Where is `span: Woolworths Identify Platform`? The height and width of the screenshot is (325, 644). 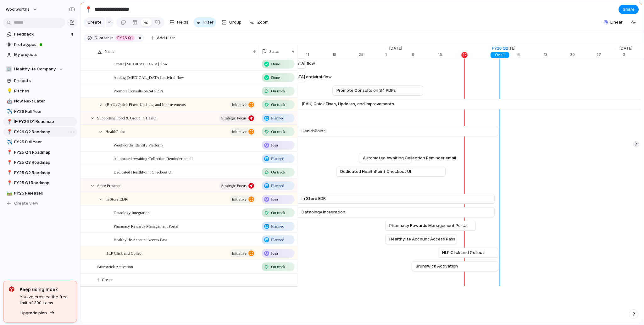 span: Woolworths Identify Platform is located at coordinates (138, 145).